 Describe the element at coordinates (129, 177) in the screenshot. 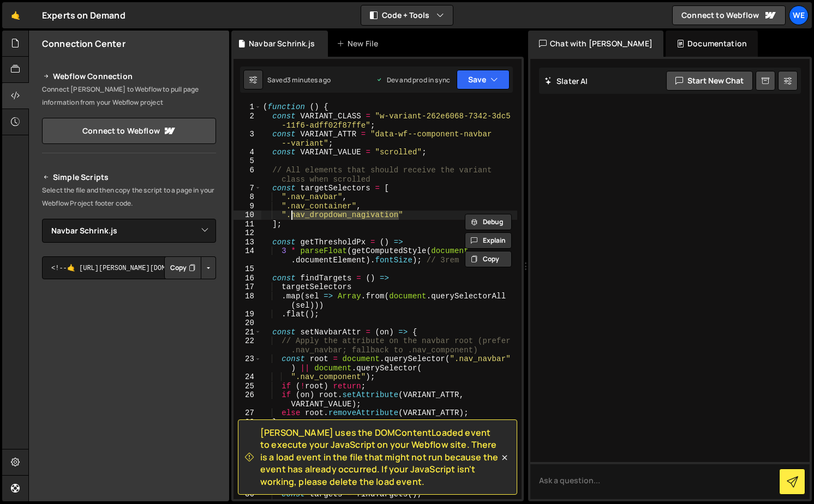

I see `h2: Simple Scripts` at that location.